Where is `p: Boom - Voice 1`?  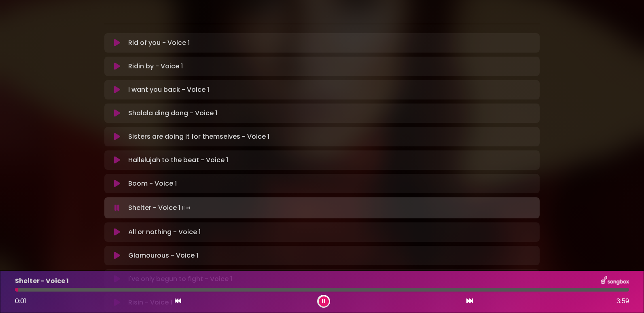
p: Boom - Voice 1 is located at coordinates (153, 184).